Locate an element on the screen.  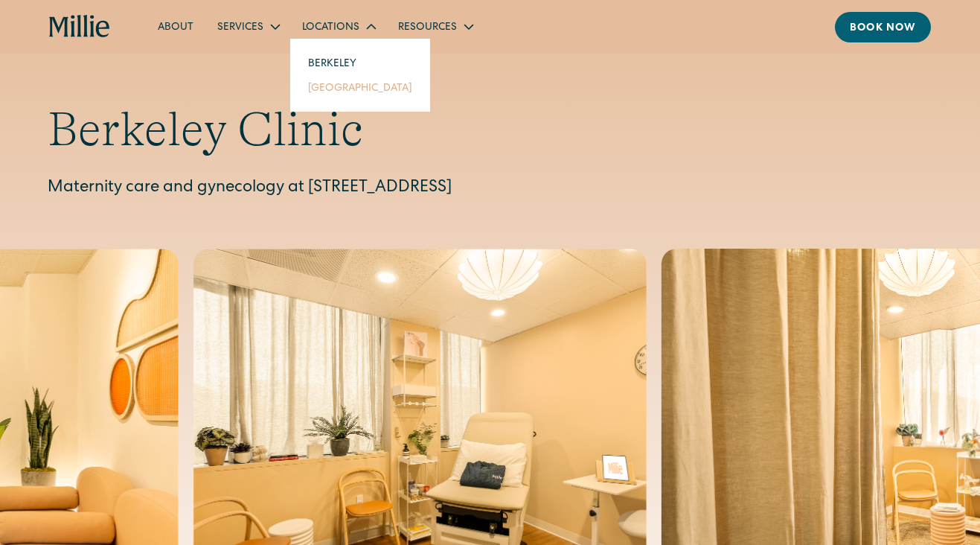
a: Book now is located at coordinates (883, 27).